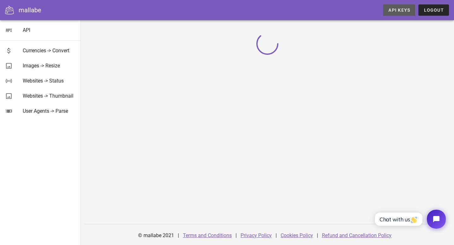 The height and width of the screenshot is (245, 454). What do you see at coordinates (31, 15) in the screenshot?
I see `span: Chat with us` at bounding box center [31, 15].